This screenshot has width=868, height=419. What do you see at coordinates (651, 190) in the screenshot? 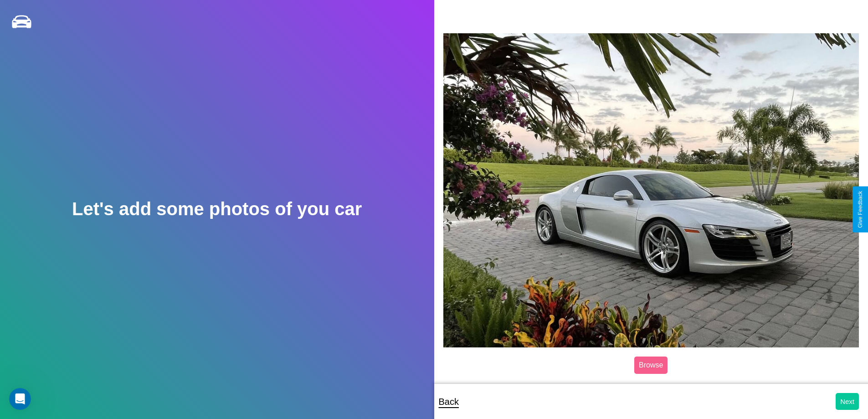
I see `img: posted` at bounding box center [651, 190].